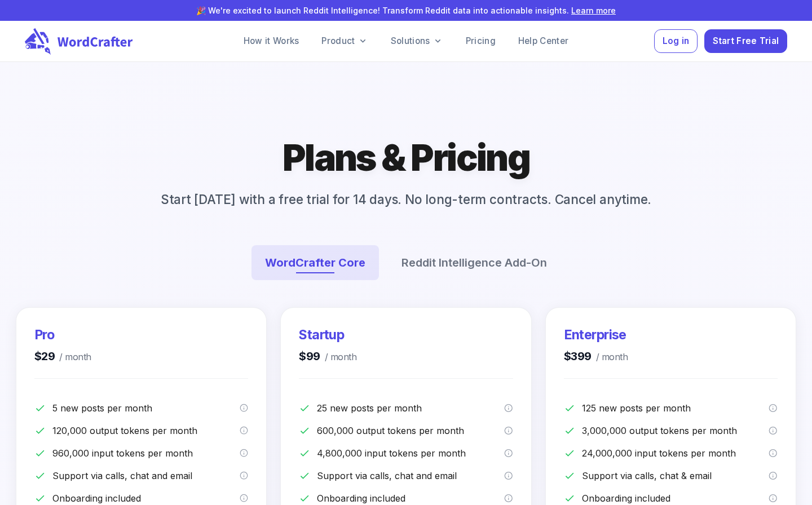 The image size is (812, 505). Describe the element at coordinates (410, 430) in the screenshot. I see `p: 600,000 output tokens per month` at that location.